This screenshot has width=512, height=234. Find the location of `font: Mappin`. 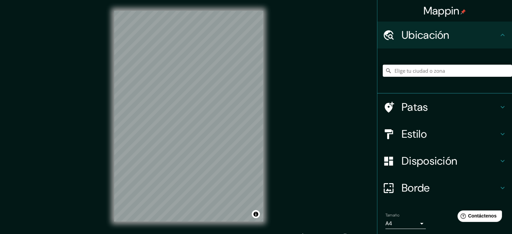

font: Mappin is located at coordinates (441, 11).